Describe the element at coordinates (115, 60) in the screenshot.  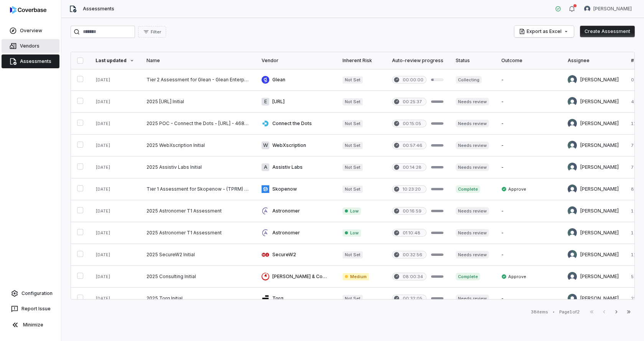
I see `div: Last updated` at that location.